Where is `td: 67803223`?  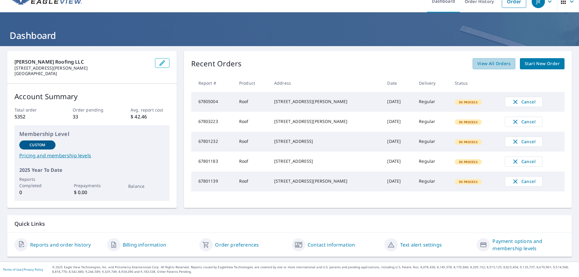 td: 67803223 is located at coordinates (213, 122).